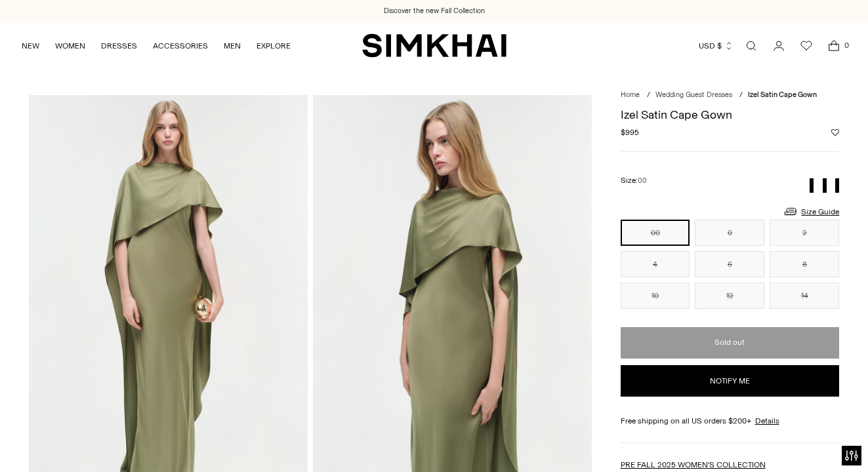 This screenshot has height=472, width=868. What do you see at coordinates (70, 46) in the screenshot?
I see `a: WOMEN` at bounding box center [70, 46].